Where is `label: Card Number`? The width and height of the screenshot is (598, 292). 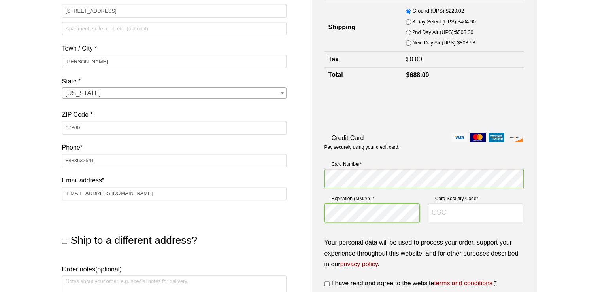
label: Card Number is located at coordinates (424, 164).